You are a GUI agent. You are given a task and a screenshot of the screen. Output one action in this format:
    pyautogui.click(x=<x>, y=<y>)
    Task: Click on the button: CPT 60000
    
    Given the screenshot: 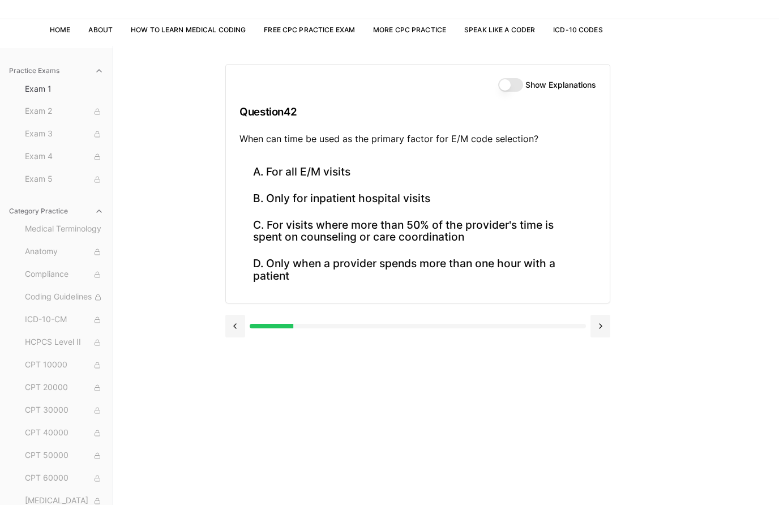 What is the action you would take?
    pyautogui.click(x=64, y=478)
    